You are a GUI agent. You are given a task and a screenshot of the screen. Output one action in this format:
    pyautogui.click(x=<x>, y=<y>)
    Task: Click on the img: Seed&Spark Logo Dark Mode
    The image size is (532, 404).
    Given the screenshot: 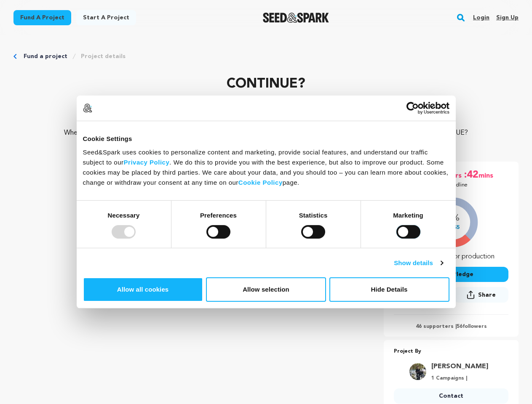 What is the action you would take?
    pyautogui.click(x=296, y=18)
    